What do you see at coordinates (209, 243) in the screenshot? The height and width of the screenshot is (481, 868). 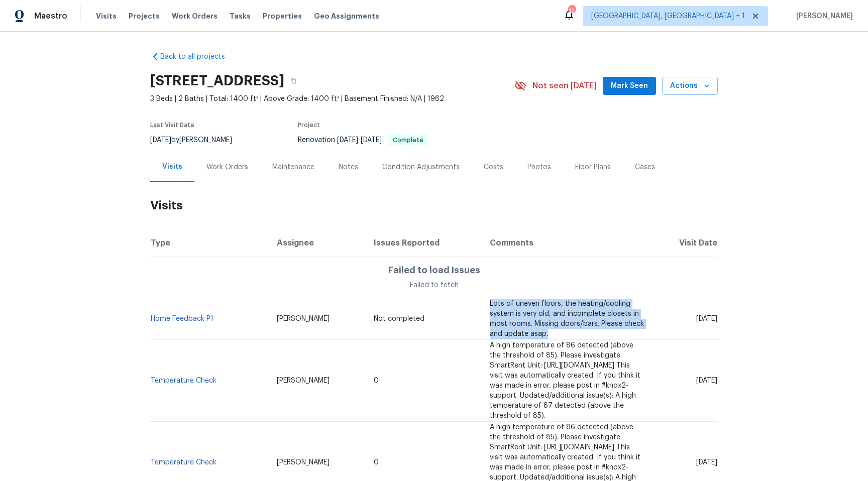 I see `th: Type` at bounding box center [209, 243].